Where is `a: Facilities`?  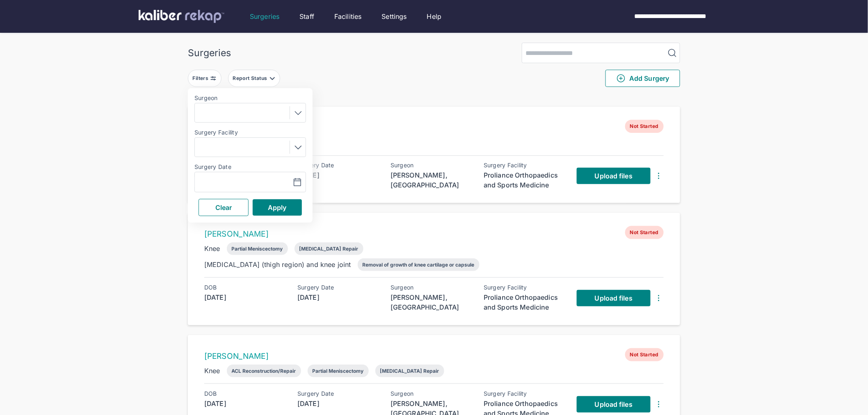 a: Facilities is located at coordinates (348, 17).